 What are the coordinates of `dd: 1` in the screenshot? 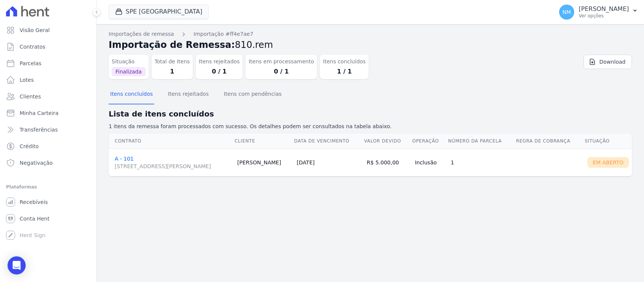 It's located at (172, 72).